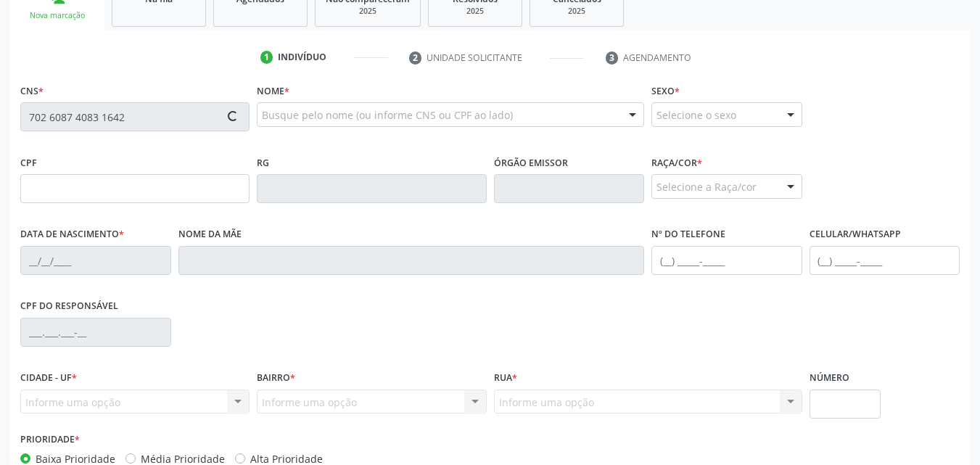 The image size is (980, 465). I want to click on label: Órgão emissor, so click(531, 163).